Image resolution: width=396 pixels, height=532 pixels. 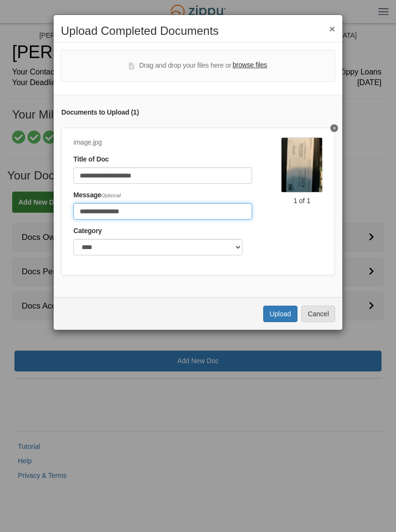 What do you see at coordinates (88, 231) in the screenshot?
I see `label: Category` at bounding box center [88, 231].